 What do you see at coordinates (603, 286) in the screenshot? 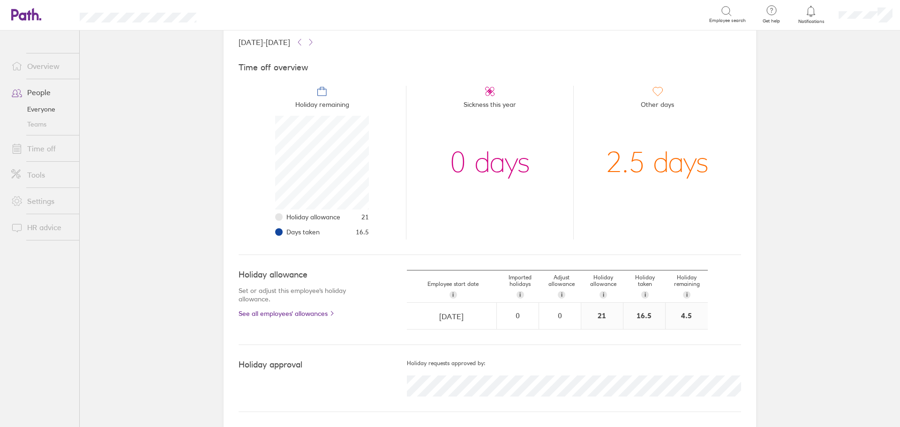
I see `div: Holiday allowance` at bounding box center [603, 286].